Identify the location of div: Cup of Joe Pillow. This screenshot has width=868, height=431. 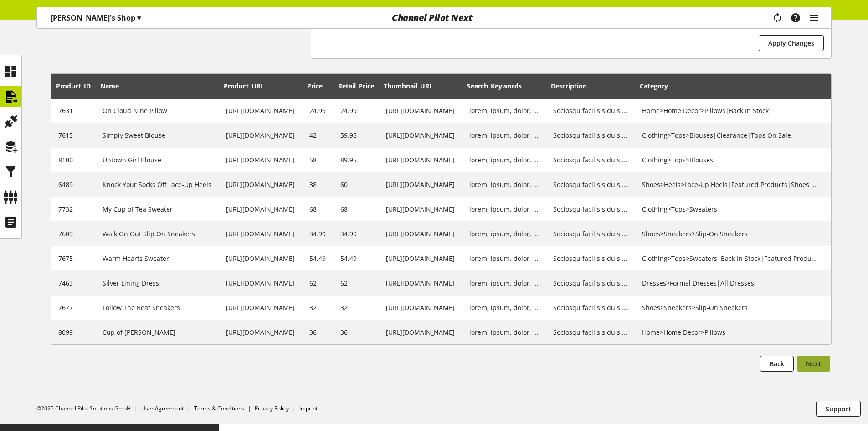
(157, 332).